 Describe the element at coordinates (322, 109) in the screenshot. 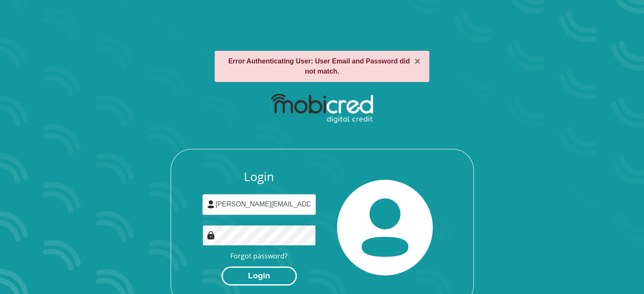

I see `img: mobicred logo` at that location.